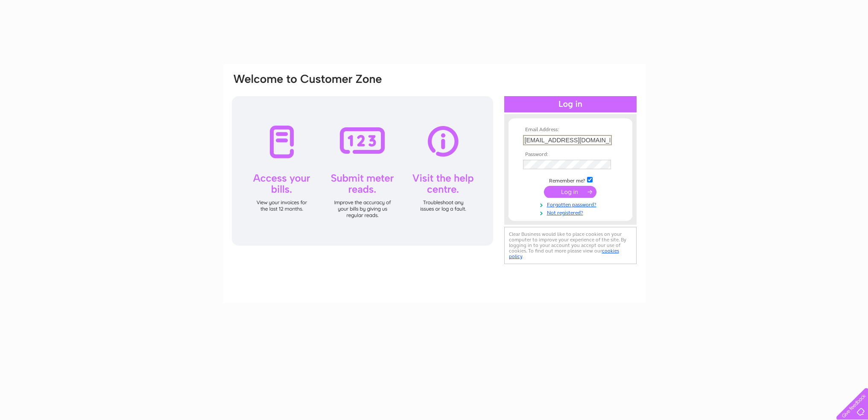  I want to click on input: Submit, so click(570, 192).